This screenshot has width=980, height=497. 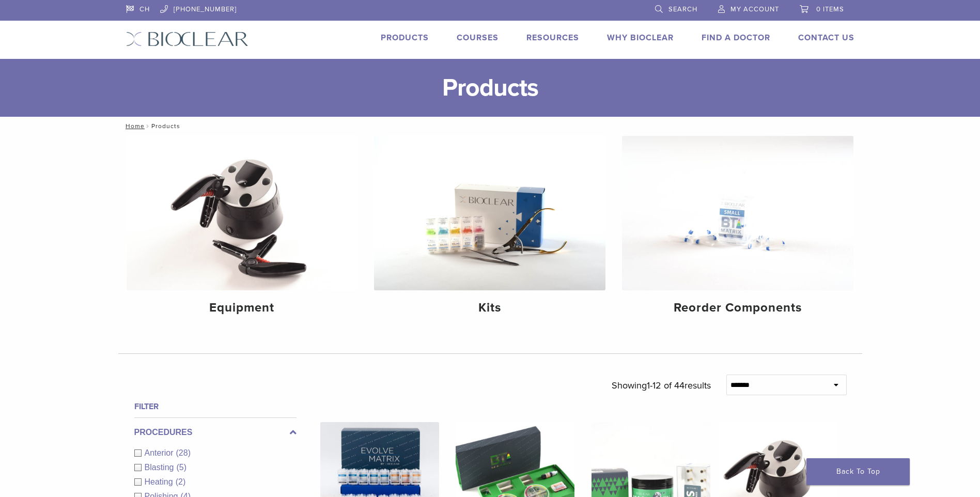 What do you see at coordinates (183, 453) in the screenshot?
I see `span: (28)` at bounding box center [183, 453].